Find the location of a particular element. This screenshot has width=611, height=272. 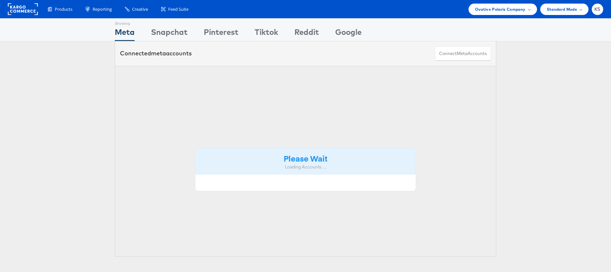

span: Ovative Polaris Company is located at coordinates (500, 9).